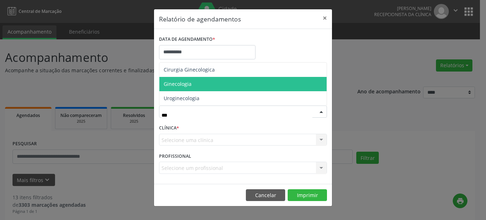  I want to click on span: Uroginecologia, so click(181, 98).